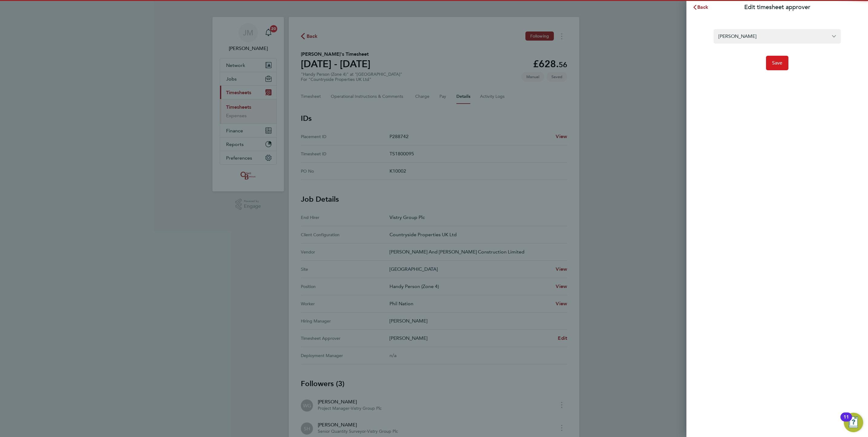 The image size is (868, 437). Describe the element at coordinates (846, 421) in the screenshot. I see `div: 11` at that location.